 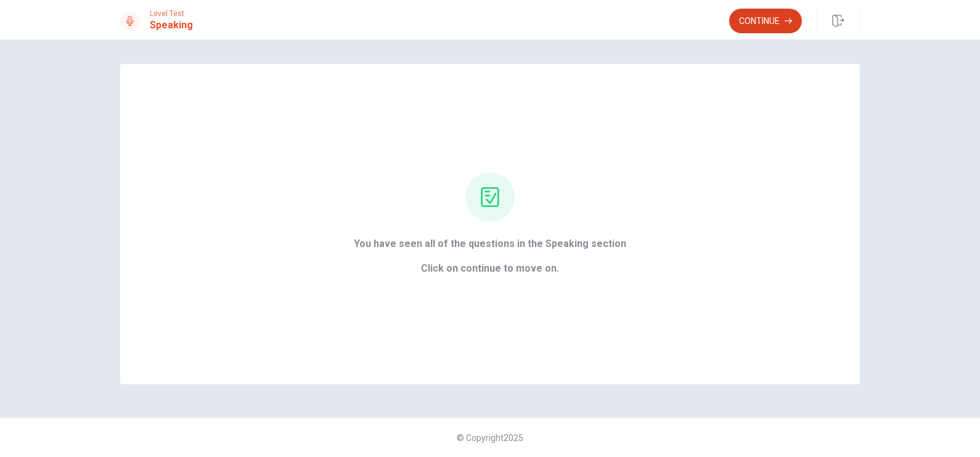 What do you see at coordinates (171, 13) in the screenshot?
I see `span: Level Test` at bounding box center [171, 13].